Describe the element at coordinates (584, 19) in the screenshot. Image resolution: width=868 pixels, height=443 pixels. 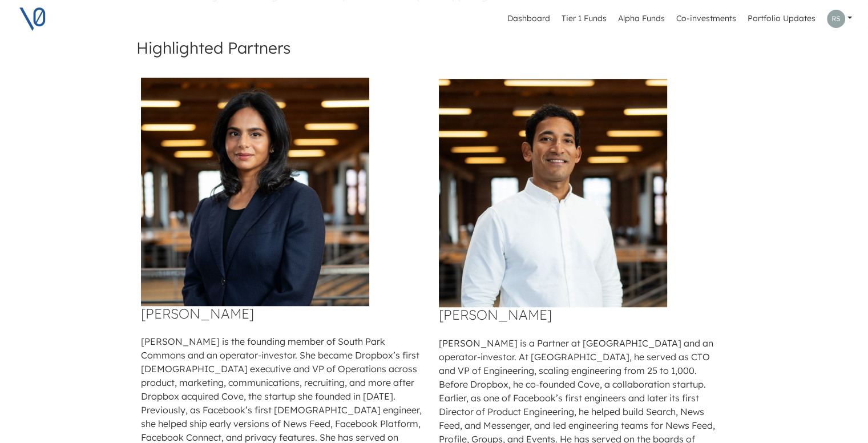
I see `a: Tier 1 Funds` at that location.